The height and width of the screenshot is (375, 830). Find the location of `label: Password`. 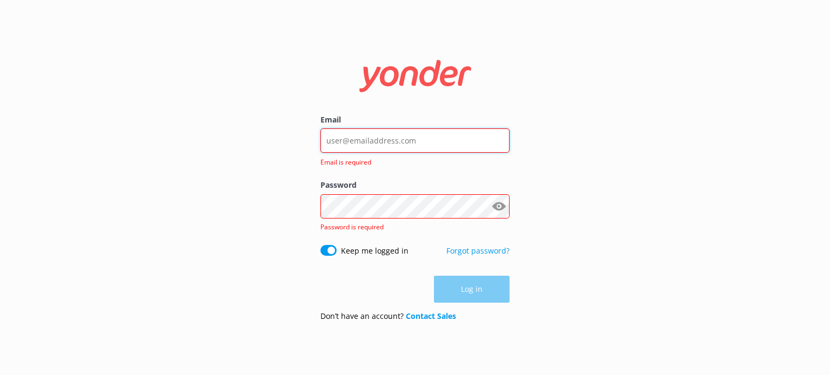

label: Password is located at coordinates (415, 185).